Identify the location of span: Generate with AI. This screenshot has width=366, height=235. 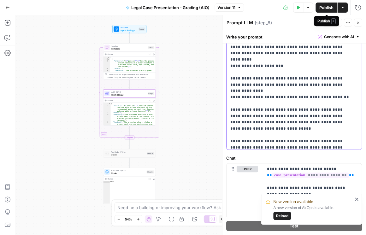
(339, 37).